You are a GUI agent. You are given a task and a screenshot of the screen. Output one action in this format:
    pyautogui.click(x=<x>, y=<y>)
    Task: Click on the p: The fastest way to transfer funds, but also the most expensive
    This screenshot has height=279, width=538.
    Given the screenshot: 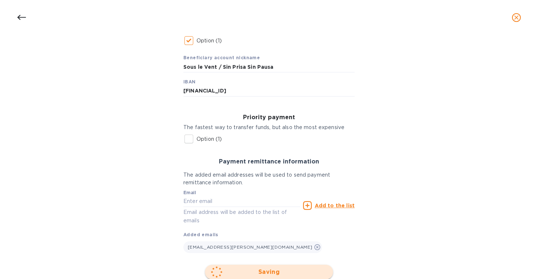 What is the action you would take?
    pyautogui.click(x=269, y=127)
    